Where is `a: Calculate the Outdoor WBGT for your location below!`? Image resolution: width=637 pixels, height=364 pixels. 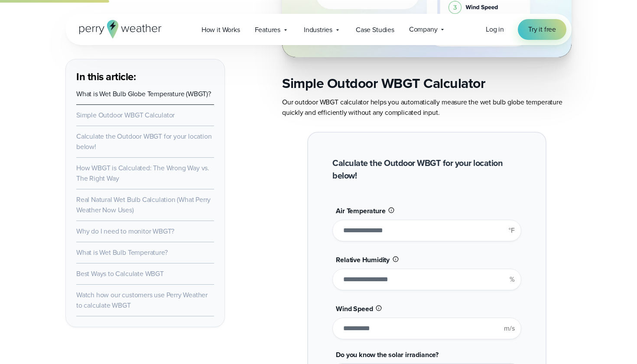 a: Calculate the Outdoor WBGT for your location below! is located at coordinates (144, 141).